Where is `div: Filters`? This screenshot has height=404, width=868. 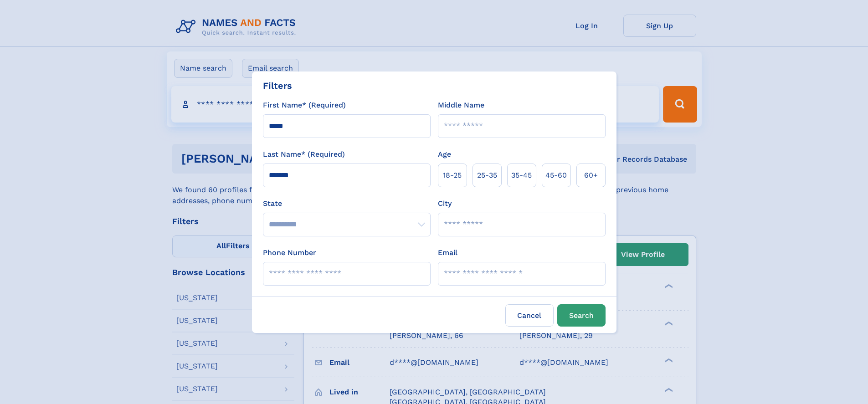 div: Filters is located at coordinates (278, 86).